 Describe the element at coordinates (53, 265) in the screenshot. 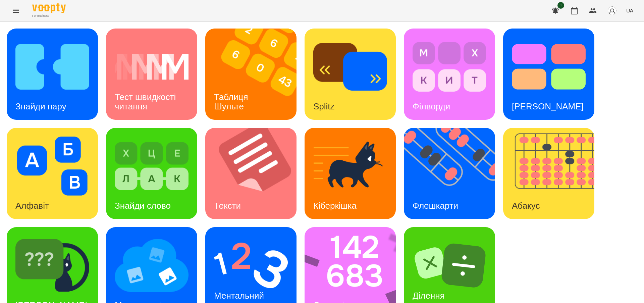

I see `img: Знайди Кіберкішку` at that location.